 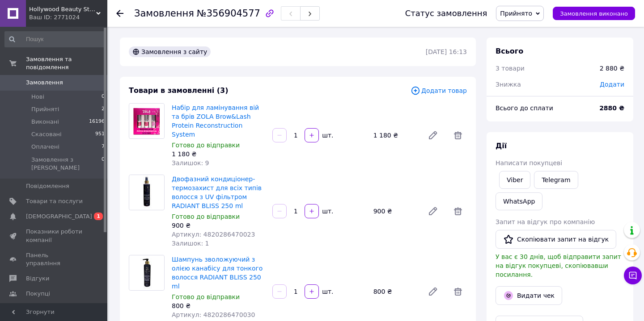 I want to click on button: Чат з покупцем, so click(x=633, y=276).